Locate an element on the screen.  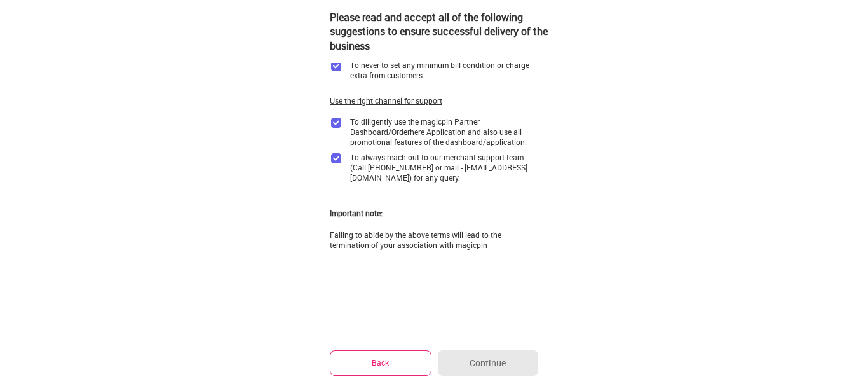
div: Use the right channel for support is located at coordinates (386, 101).